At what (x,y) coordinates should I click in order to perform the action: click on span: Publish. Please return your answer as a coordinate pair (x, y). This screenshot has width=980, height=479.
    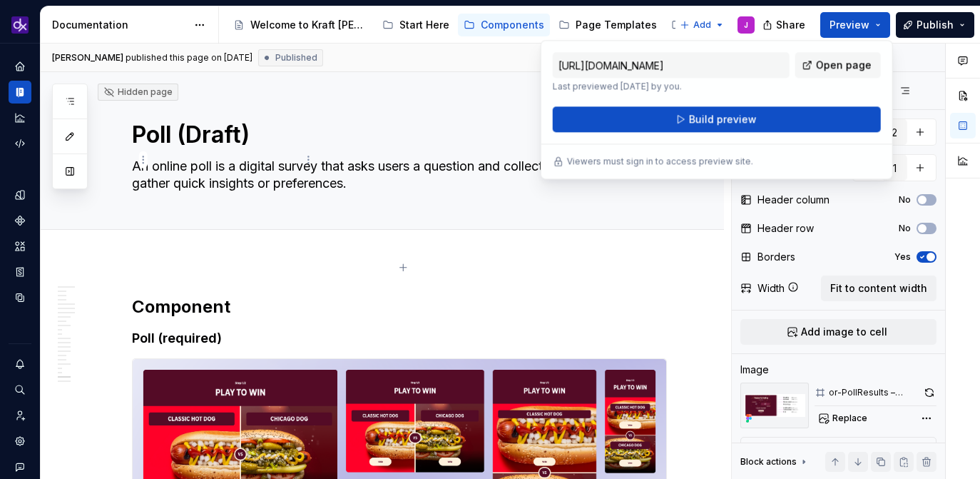
    Looking at the image, I should click on (935, 25).